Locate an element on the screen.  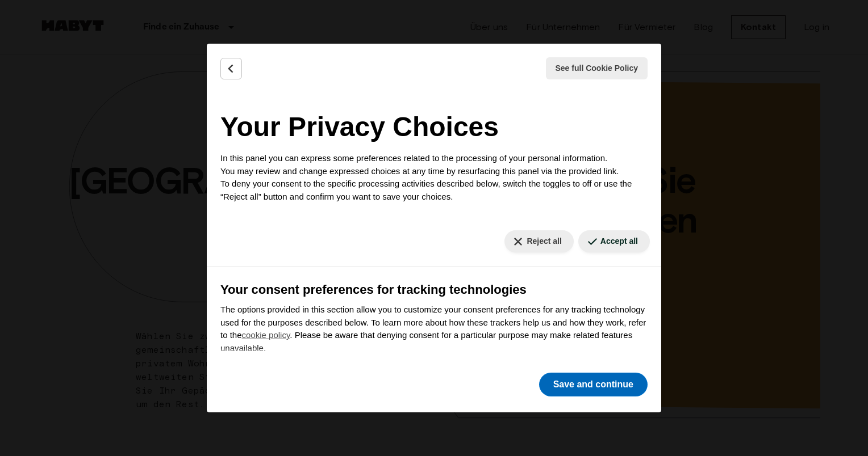
button: Accept all is located at coordinates (614, 241).